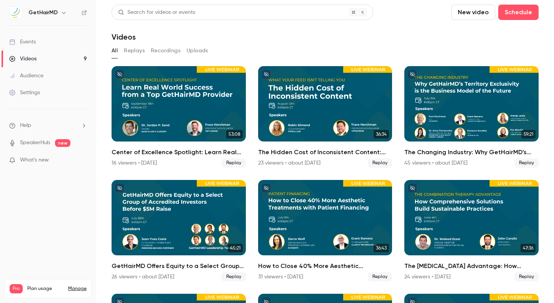  What do you see at coordinates (471, 152) in the screenshot?
I see `h2: The Changing Industry: Why GetHairMD’s Territory Exclusivity is the Business Model of the Future` at bounding box center [471, 152].